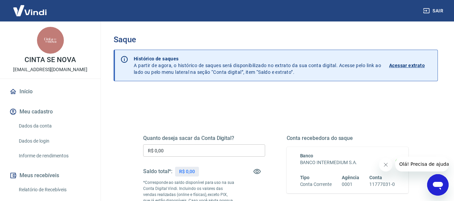 The width and height of the screenshot is (454, 201). What do you see at coordinates (50, 40) in the screenshot?
I see `img: 8efdd435-6414-4e6b-936b-a2d8d4580477.jpeg` at bounding box center [50, 40].